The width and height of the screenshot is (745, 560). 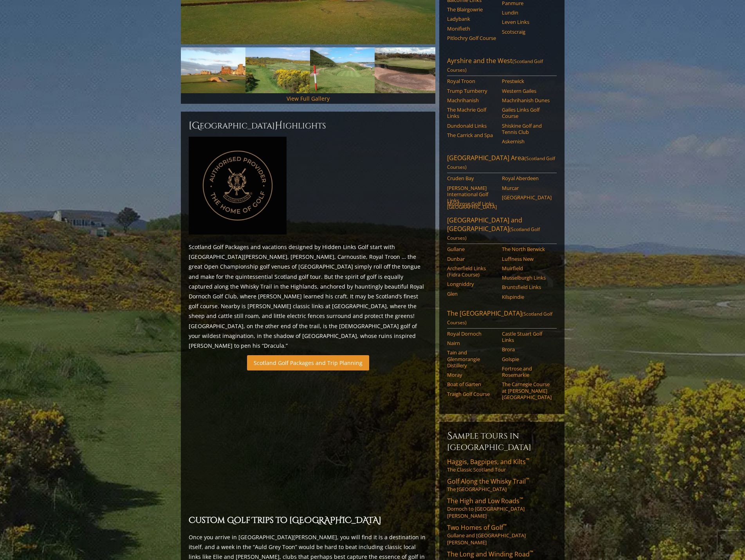 I want to click on a: The North Berwick, so click(x=527, y=249).